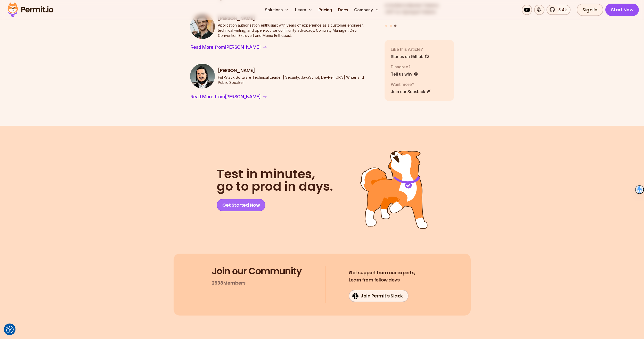  I want to click on button: Consent Preferences, so click(10, 329).